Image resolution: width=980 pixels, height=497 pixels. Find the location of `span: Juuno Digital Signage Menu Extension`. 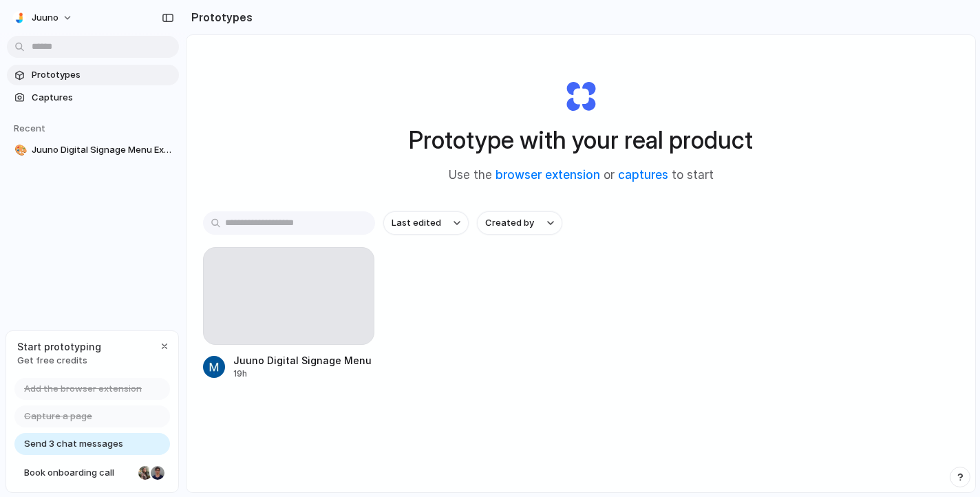

span: Juuno Digital Signage Menu Extension is located at coordinates (102, 150).